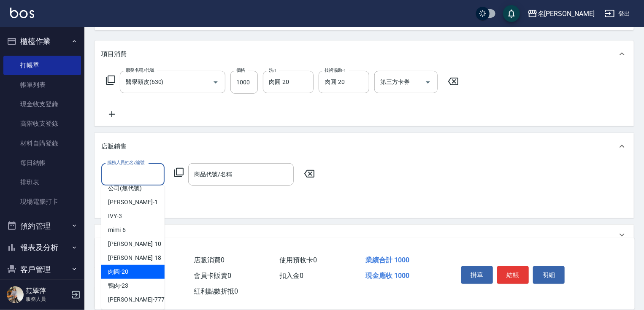  What do you see at coordinates (477, 275) in the screenshot?
I see `button: 掛單` at bounding box center [477, 275].